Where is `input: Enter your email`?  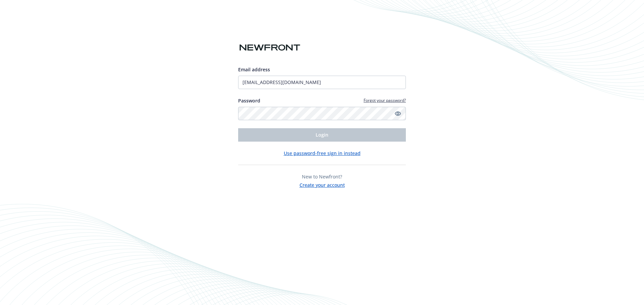 input: Enter your email is located at coordinates (322, 82).